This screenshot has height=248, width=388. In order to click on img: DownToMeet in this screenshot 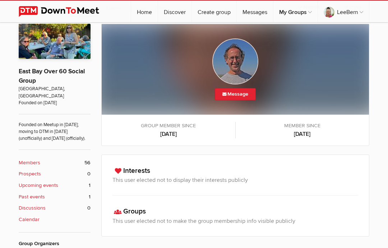, I will do `click(64, 11)`.